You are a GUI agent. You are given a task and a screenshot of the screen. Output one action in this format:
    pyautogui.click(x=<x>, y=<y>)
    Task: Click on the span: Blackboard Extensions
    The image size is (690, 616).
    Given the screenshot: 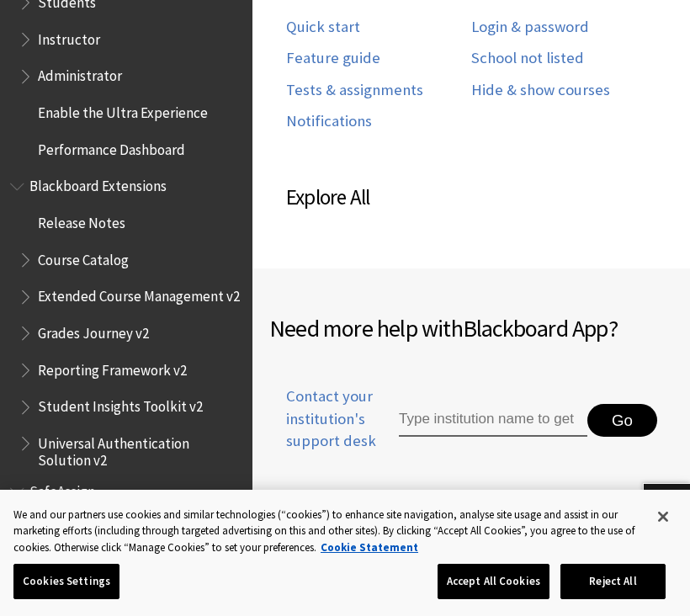 What is the action you would take?
    pyautogui.click(x=97, y=183)
    